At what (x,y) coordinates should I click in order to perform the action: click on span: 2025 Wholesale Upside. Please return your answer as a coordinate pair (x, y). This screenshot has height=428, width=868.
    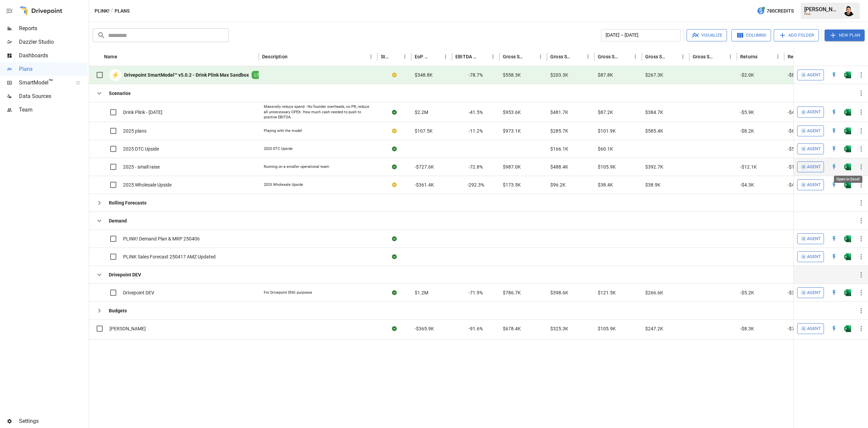
    Looking at the image, I should click on (147, 185).